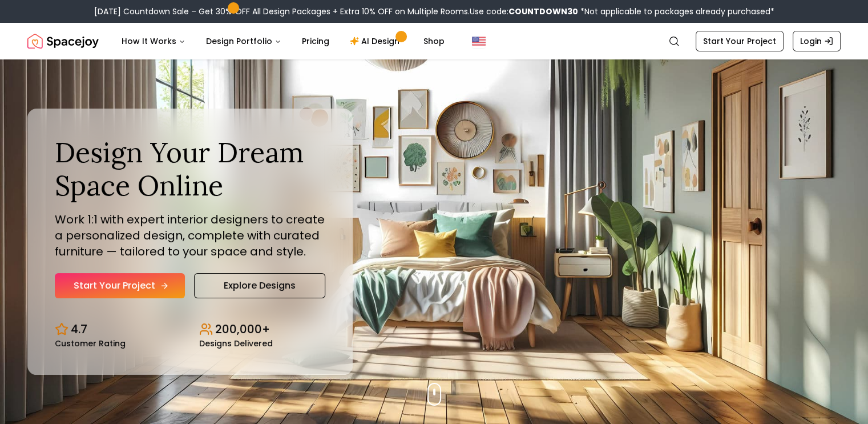 The width and height of the screenshot is (868, 424). Describe the element at coordinates (434, 41) in the screenshot. I see `a: Shop` at that location.